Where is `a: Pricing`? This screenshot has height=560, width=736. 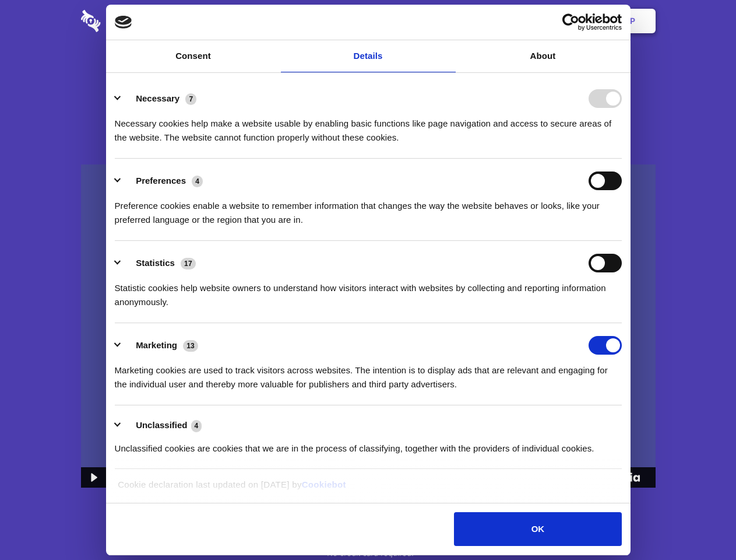 a: Pricing is located at coordinates (367, 21).